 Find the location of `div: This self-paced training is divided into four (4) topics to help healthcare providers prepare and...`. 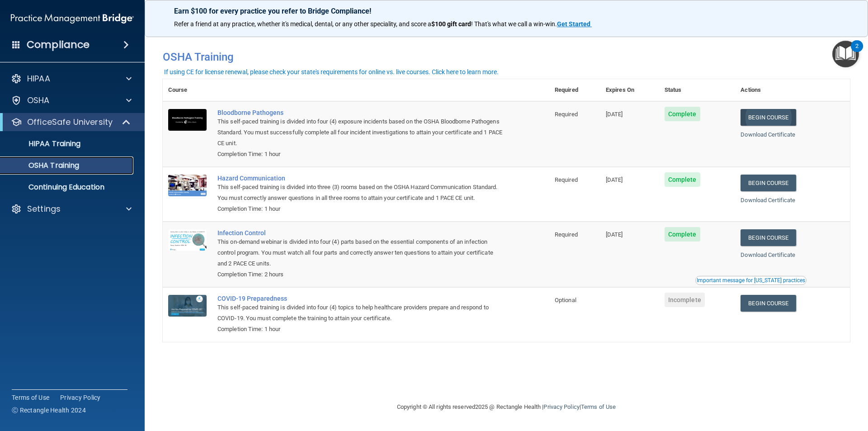

div: This self-paced training is divided into four (4) topics to help healthcare providers prepare and... is located at coordinates (360, 313).